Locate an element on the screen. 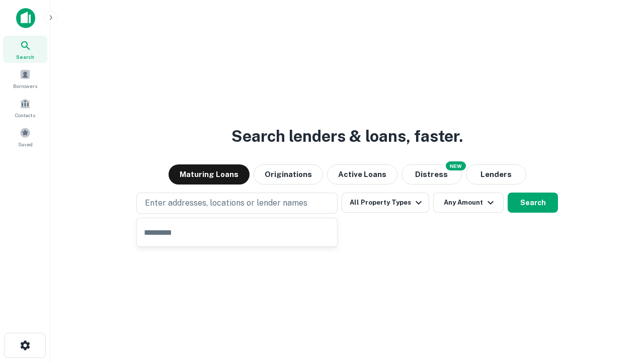  a: Contacts is located at coordinates (25, 107).